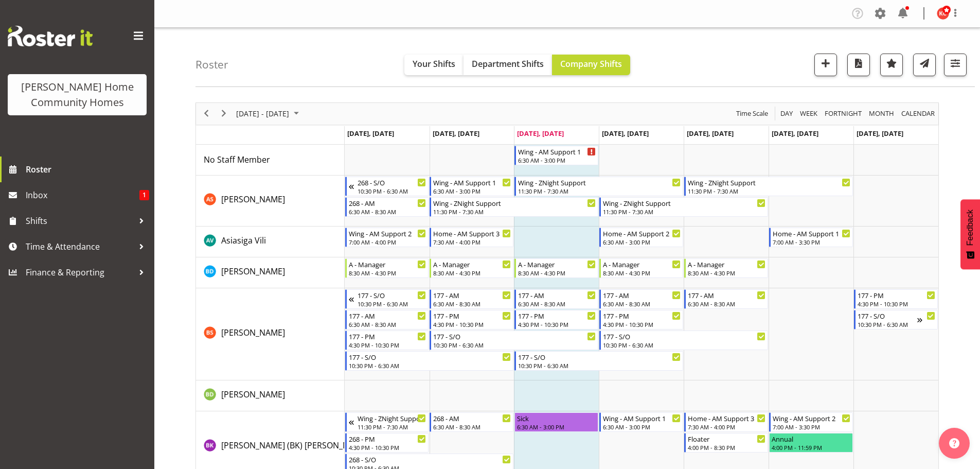 This screenshot has width=980, height=469. Describe the element at coordinates (224, 114) in the screenshot. I see `div: next period` at that location.